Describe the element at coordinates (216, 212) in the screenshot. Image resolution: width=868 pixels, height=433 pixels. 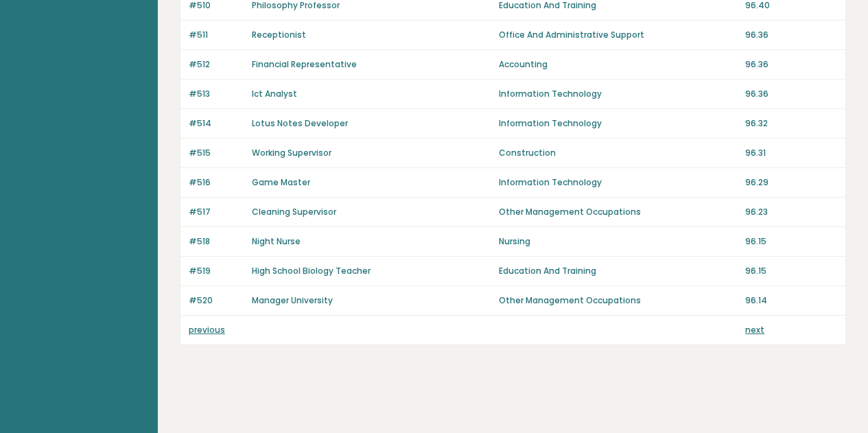
I see `p: #517` at that location.